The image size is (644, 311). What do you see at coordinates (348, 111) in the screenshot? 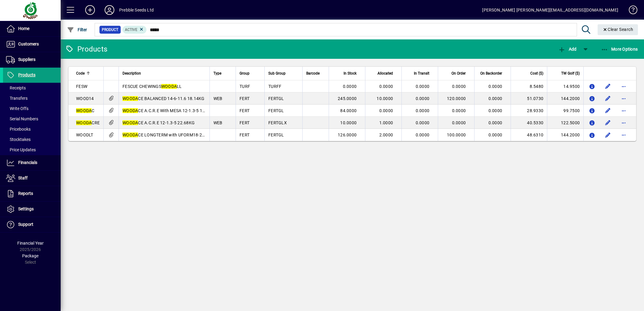
I see `span: 84.0000` at bounding box center [348, 111].